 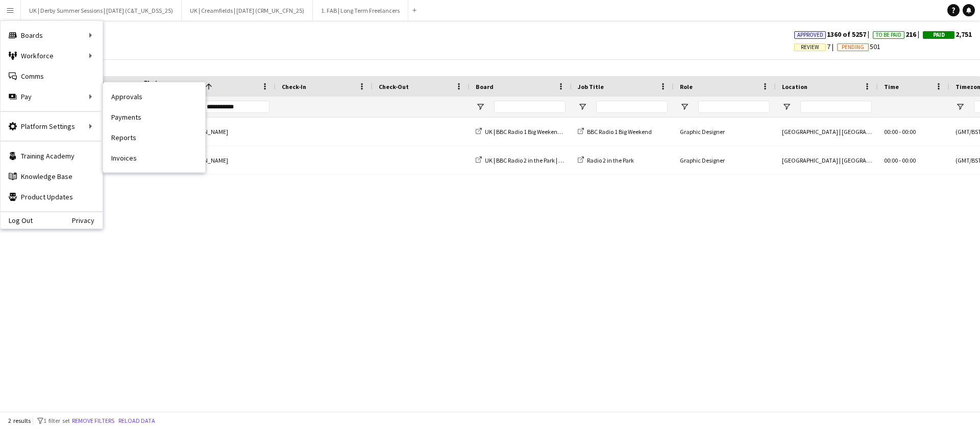 I want to click on input: Location Filter Input, so click(x=836, y=107).